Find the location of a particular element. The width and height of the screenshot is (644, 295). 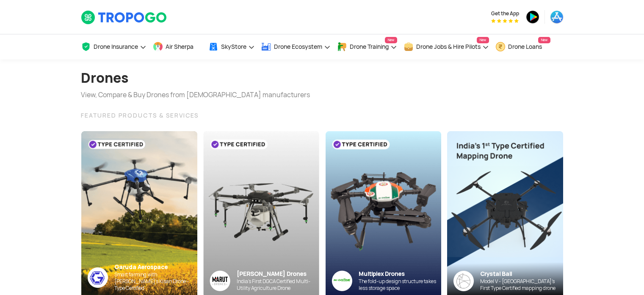

a: Drone TrainingNew is located at coordinates (367, 47).